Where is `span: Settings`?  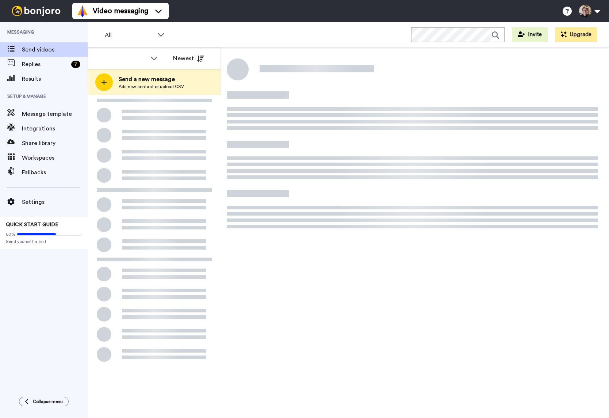
span: Settings is located at coordinates (55, 202).